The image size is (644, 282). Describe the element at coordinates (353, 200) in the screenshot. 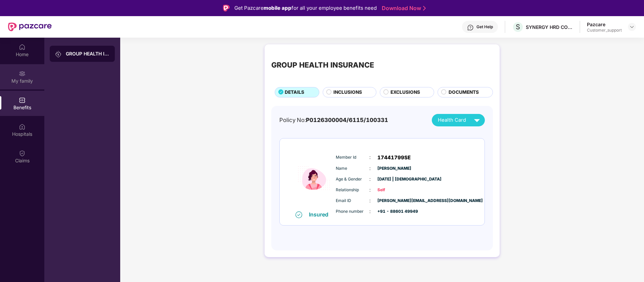

I see `span: Email ID` at that location.